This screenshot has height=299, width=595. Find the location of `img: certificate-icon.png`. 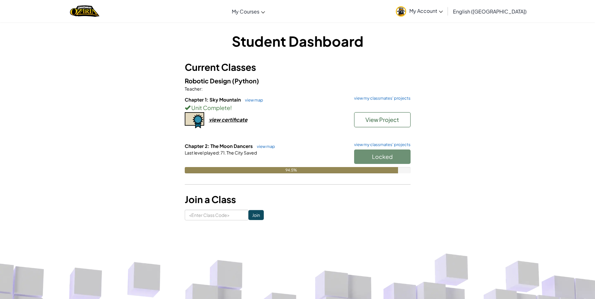

img: certificate-icon.png is located at coordinates (194, 120).